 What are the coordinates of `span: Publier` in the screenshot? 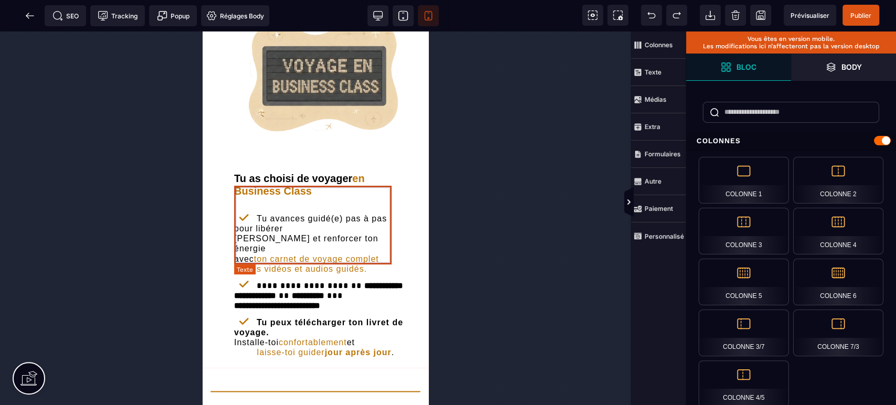 It's located at (861, 15).